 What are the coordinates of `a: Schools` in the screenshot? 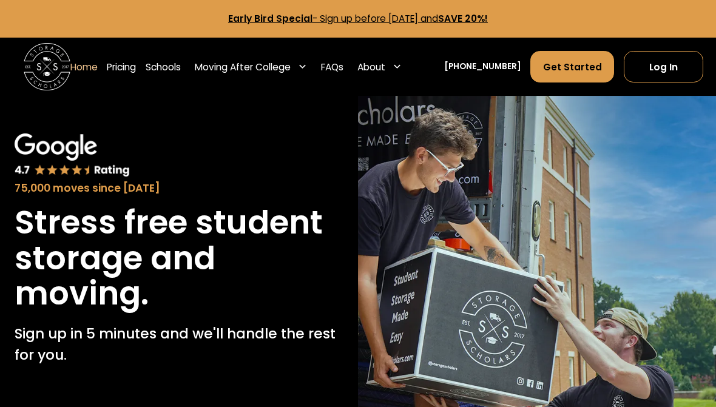 It's located at (163, 67).